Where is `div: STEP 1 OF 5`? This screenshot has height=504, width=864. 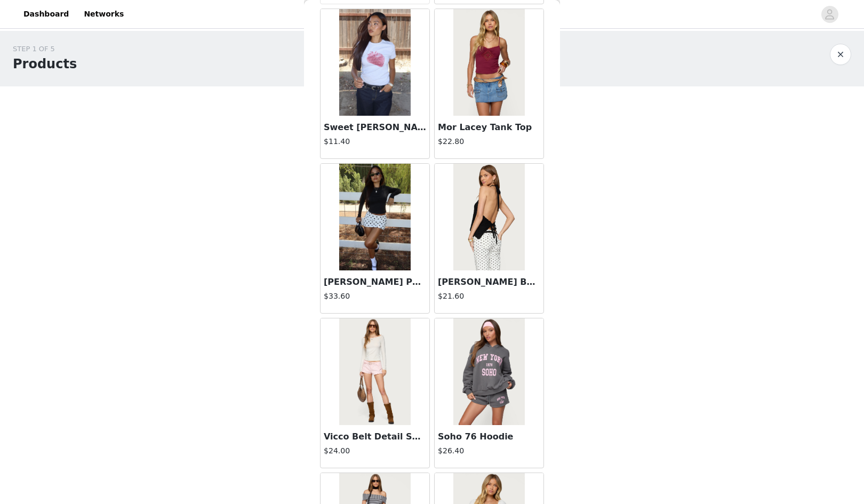
div: STEP 1 OF 5 is located at coordinates (45, 49).